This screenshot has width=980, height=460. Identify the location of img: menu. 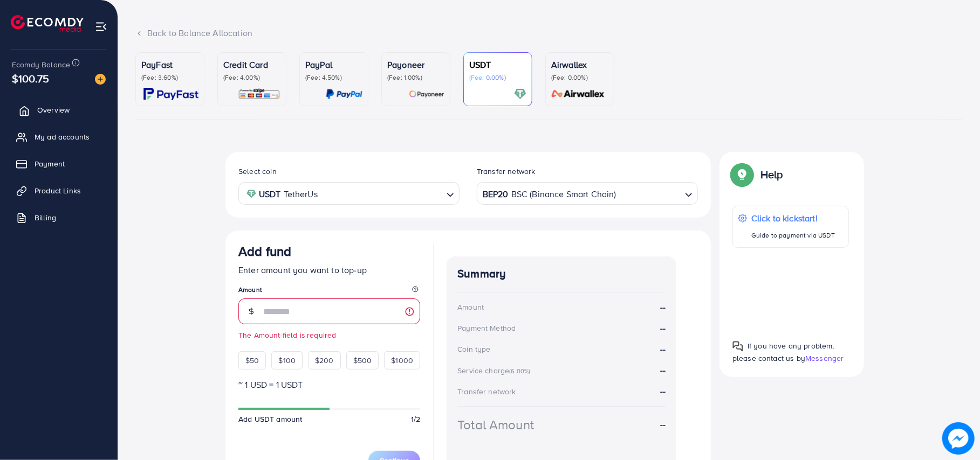
(101, 26).